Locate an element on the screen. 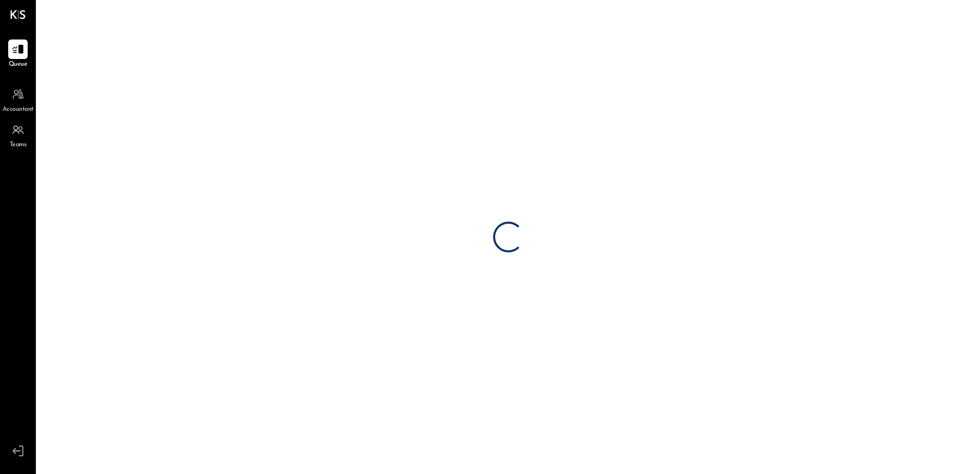 This screenshot has height=474, width=980. a: Accountant is located at coordinates (18, 99).